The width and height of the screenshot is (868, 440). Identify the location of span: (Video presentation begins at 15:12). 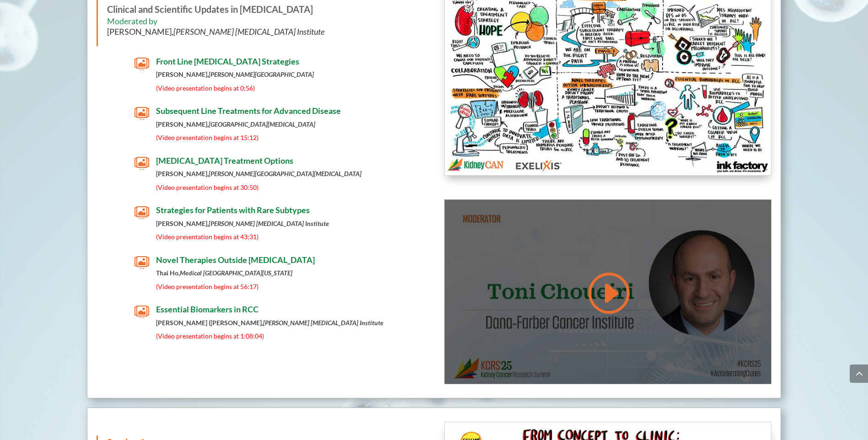
(207, 137).